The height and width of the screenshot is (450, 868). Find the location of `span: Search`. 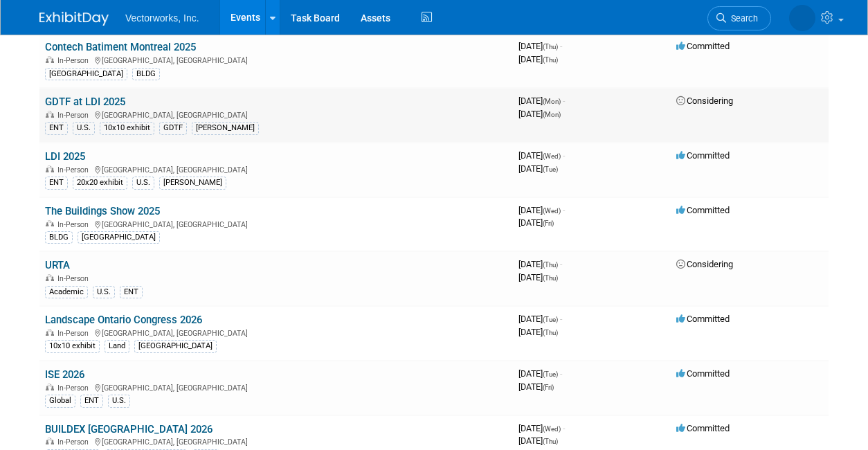

span: Search is located at coordinates (742, 18).